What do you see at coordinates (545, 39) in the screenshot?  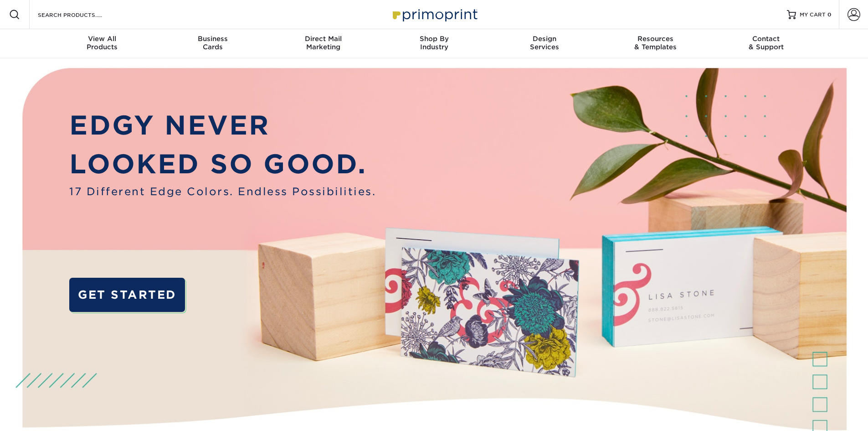 I see `span: Design` at bounding box center [545, 39].